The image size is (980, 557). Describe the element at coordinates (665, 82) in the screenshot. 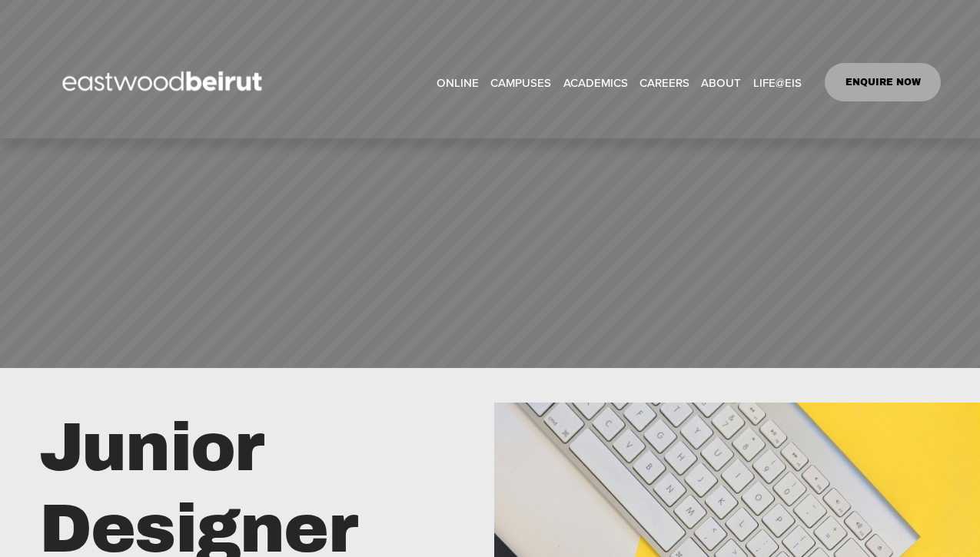

I see `a: CAREERS` at that location.